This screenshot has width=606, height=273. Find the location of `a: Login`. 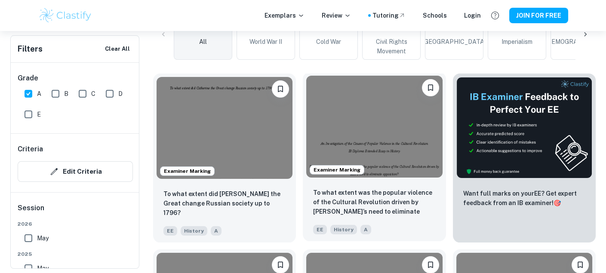

a: Login is located at coordinates (472, 15).